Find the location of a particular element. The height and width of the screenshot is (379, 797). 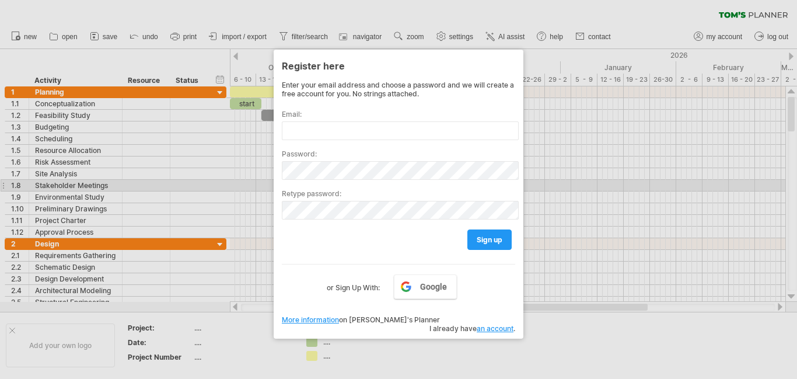

div: Register here is located at coordinates (398, 65).